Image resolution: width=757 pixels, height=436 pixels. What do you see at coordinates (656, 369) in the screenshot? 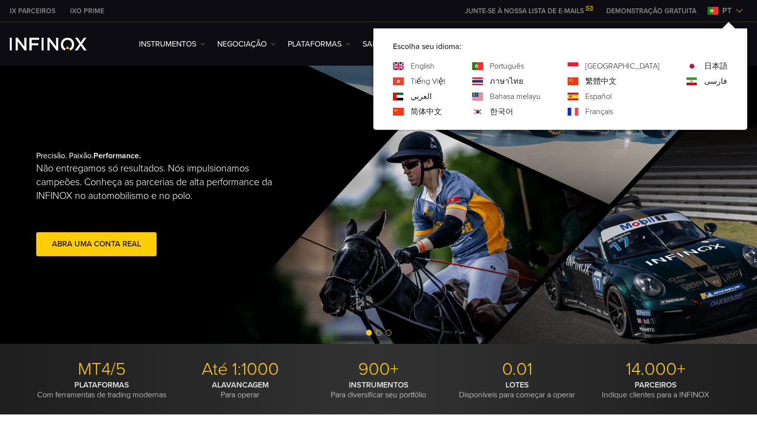
I see `p: 14.000+` at bounding box center [656, 369].